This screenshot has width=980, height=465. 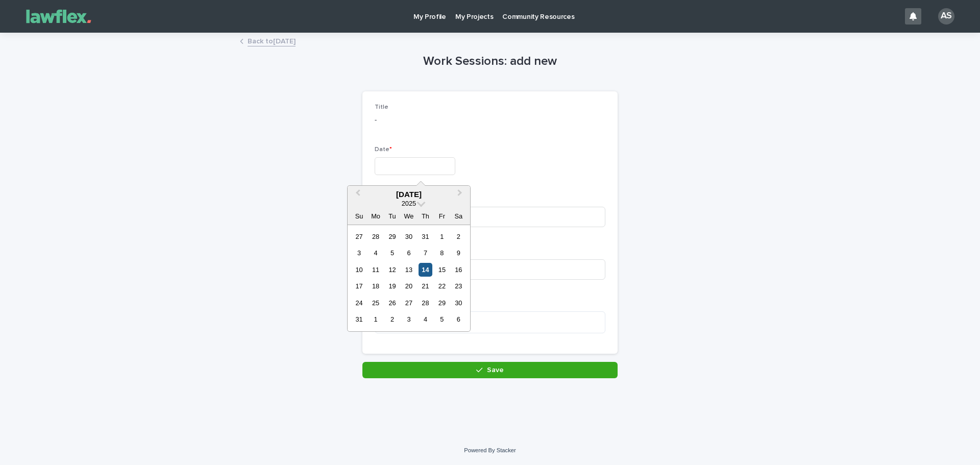 What do you see at coordinates (461, 195) in the screenshot?
I see `button: Next Month` at bounding box center [461, 195].